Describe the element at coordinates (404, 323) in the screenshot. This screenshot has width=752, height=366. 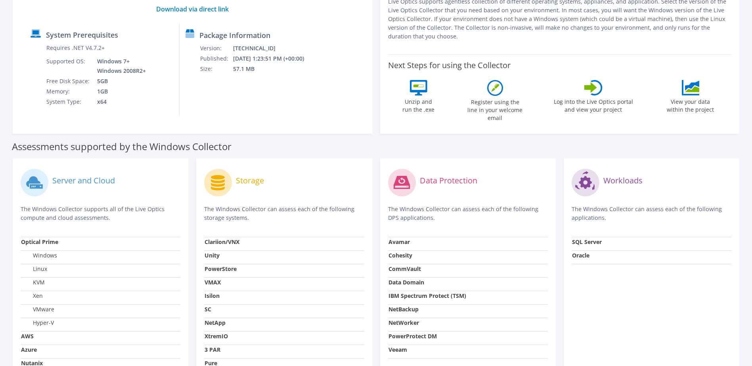
I see `strong: NetWorker` at that location.